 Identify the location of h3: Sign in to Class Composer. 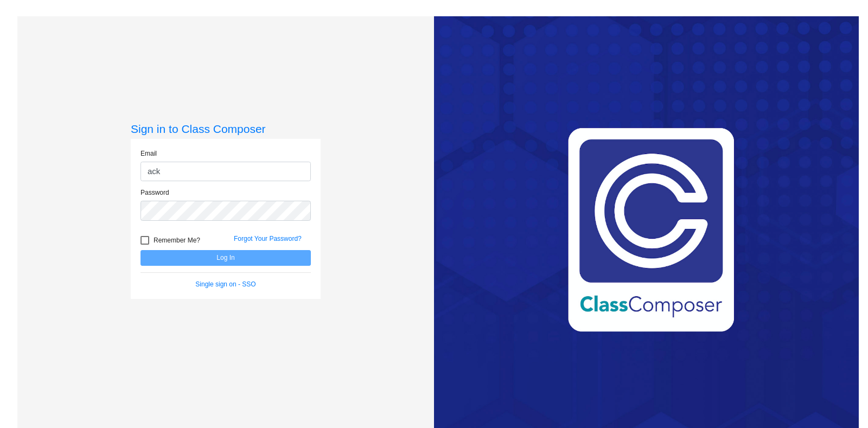
(226, 129).